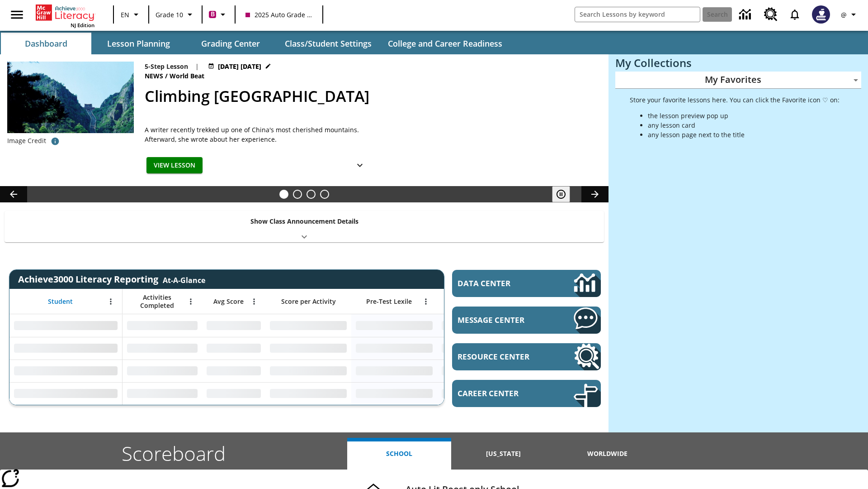  I want to click on h3: My Collections, so click(738, 63).